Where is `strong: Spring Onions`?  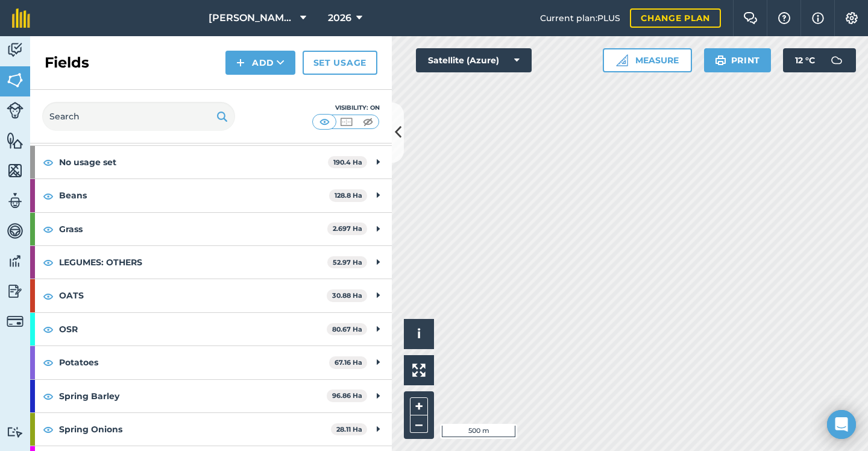
strong: Spring Onions is located at coordinates (195, 430).